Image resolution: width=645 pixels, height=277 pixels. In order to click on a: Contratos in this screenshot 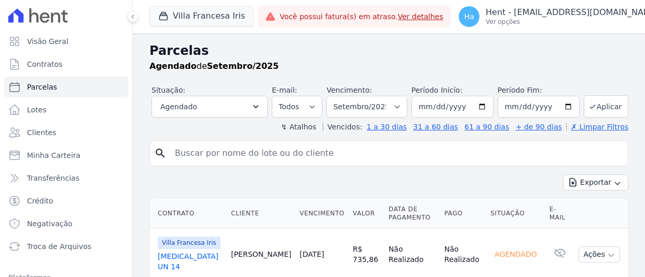, I will do `click(66, 64)`.